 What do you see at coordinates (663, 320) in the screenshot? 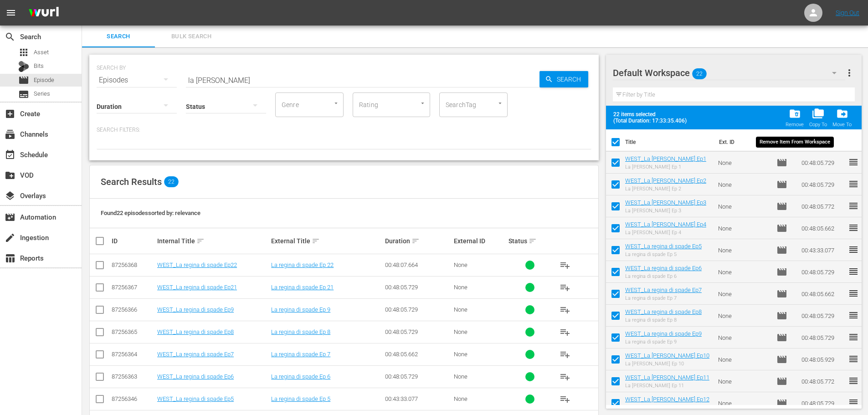
I see `div: La regina di spade Ep 8` at bounding box center [663, 320].